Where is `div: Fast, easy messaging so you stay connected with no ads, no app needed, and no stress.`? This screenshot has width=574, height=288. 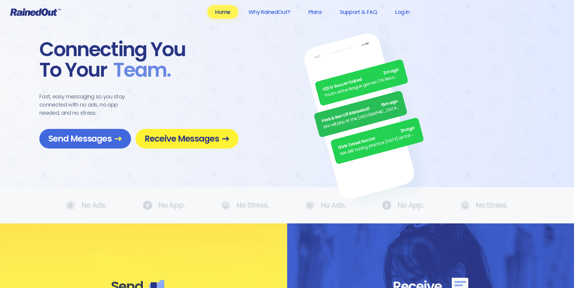 div: Fast, easy messaging so you stay connected with no ads, no app needed, and no stress. is located at coordinates (88, 105).